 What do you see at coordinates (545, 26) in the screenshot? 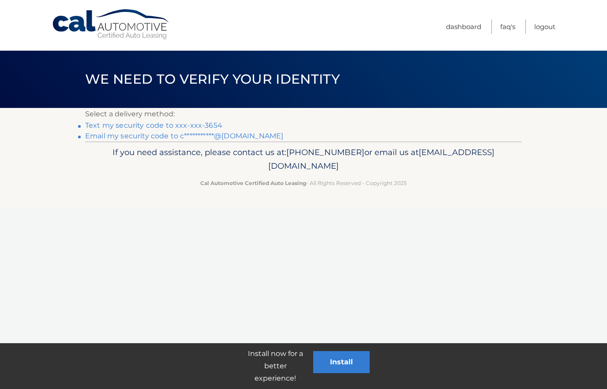
I see `a: Logout` at bounding box center [545, 26].